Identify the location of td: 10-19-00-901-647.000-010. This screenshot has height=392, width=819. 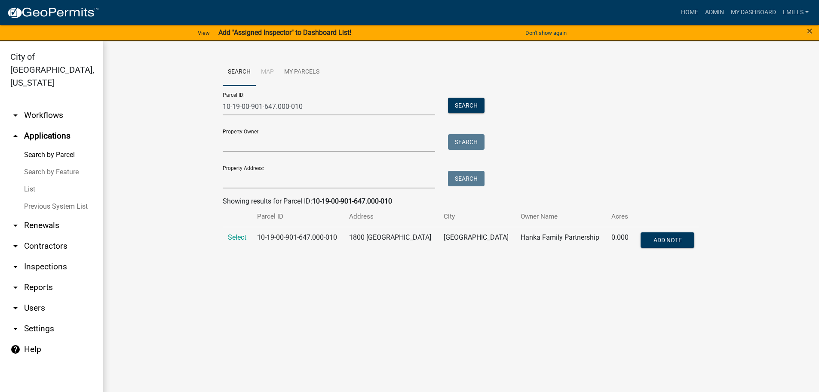
(298, 241).